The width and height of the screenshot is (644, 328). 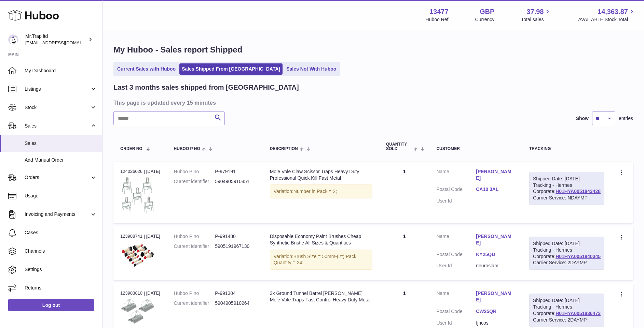 What do you see at coordinates (235, 303) in the screenshot?
I see `dd: 5904905910264` at bounding box center [235, 303].